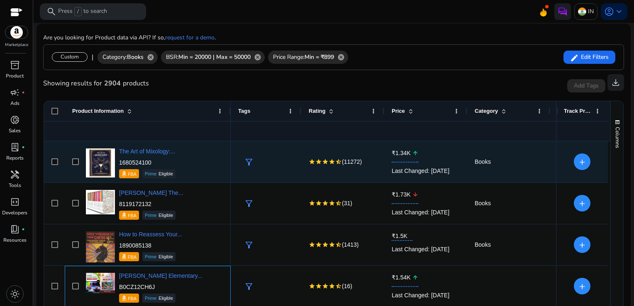  Describe the element at coordinates (15, 147) in the screenshot. I see `span: lab_profile` at that location.